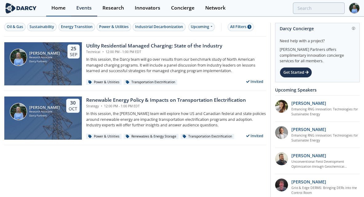  What do you see at coordinates (318, 28) in the screenshot?
I see `div: Darcy Concierge` at bounding box center [318, 28].